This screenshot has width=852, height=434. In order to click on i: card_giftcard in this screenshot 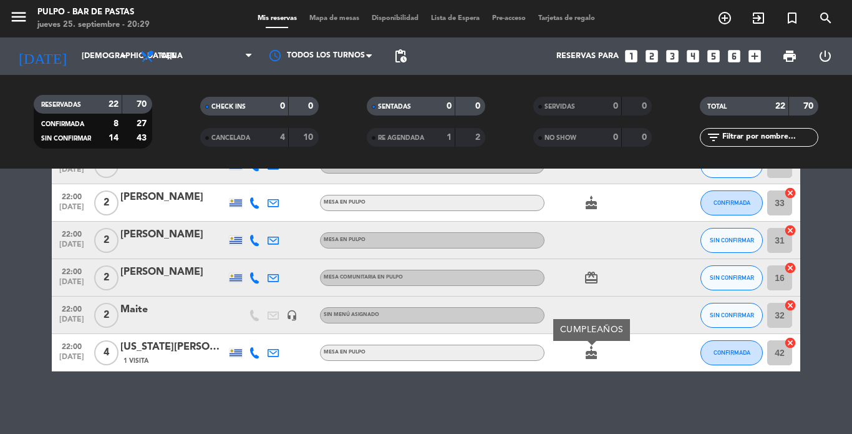, I will do `click(592, 278)`.